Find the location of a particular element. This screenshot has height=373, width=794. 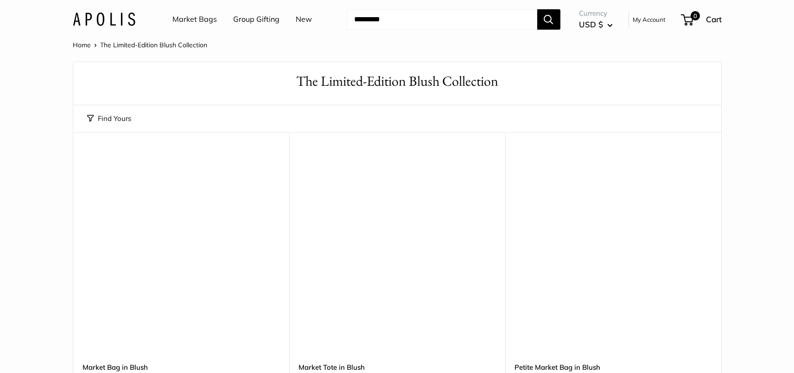

a: Home is located at coordinates (82, 45).